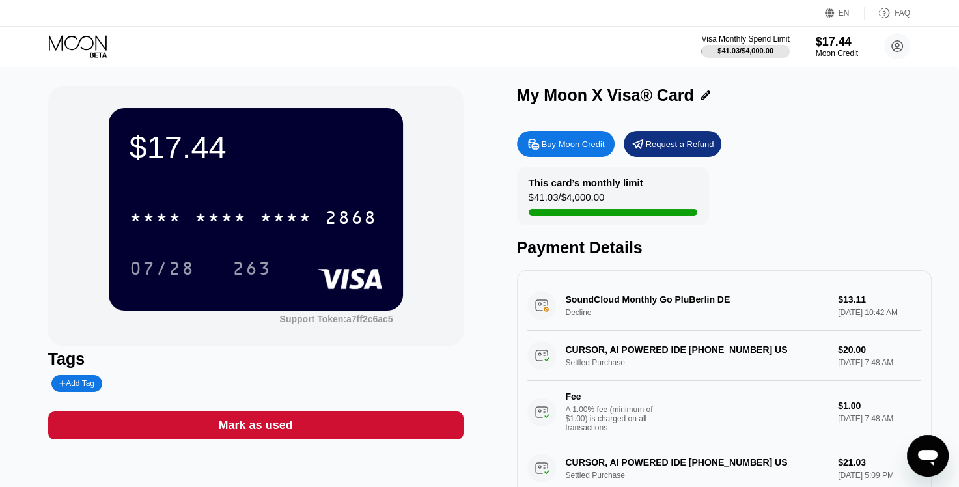 The image size is (959, 487). What do you see at coordinates (256, 359) in the screenshot?
I see `div: Tags` at bounding box center [256, 359].